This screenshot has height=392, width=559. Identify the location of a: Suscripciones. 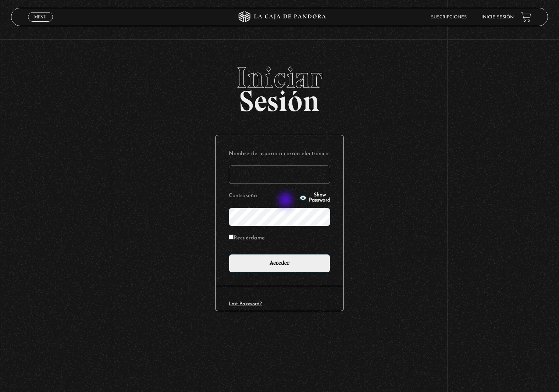
(449, 17).